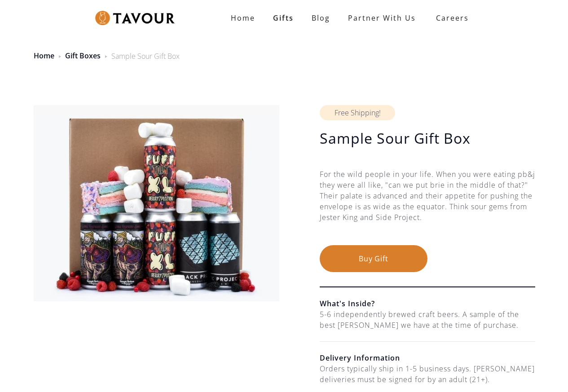 This screenshot has width=568, height=392. What do you see at coordinates (83, 56) in the screenshot?
I see `a: Gift Boxes` at bounding box center [83, 56].